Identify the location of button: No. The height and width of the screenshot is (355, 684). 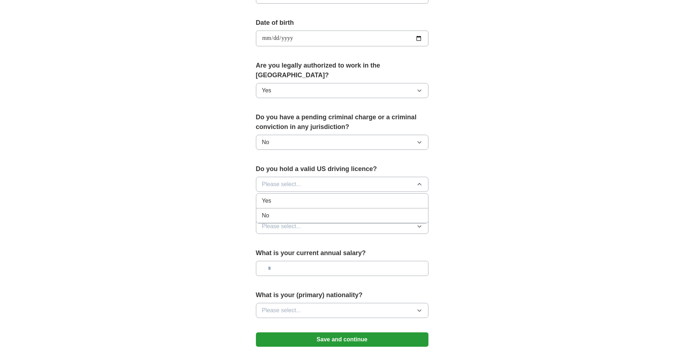
(342, 142).